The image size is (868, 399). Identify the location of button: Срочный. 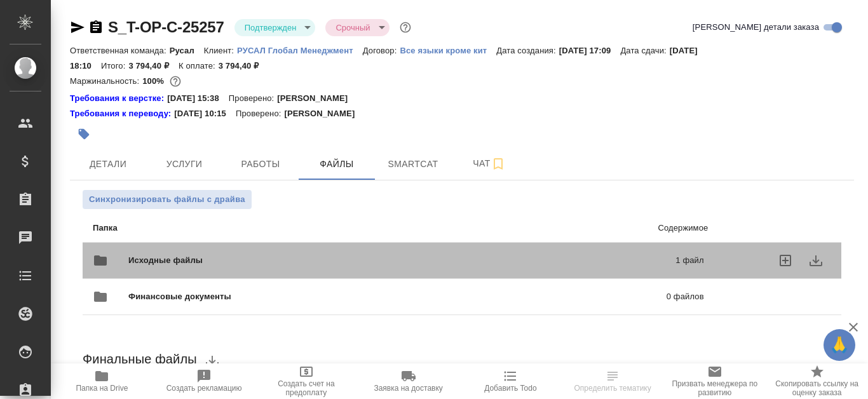
(353, 27).